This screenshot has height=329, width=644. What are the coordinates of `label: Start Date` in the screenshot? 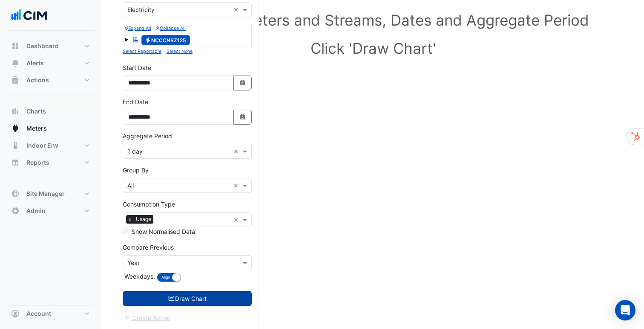 It's located at (137, 67).